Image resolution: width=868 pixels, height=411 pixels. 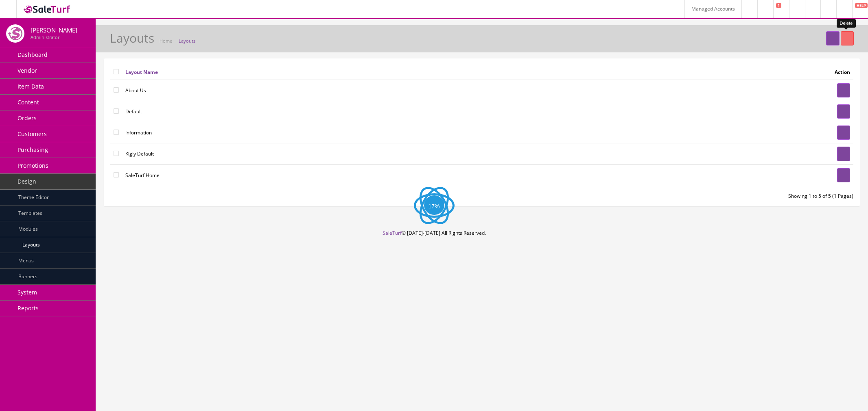 I want to click on td: Action, so click(x=729, y=72).